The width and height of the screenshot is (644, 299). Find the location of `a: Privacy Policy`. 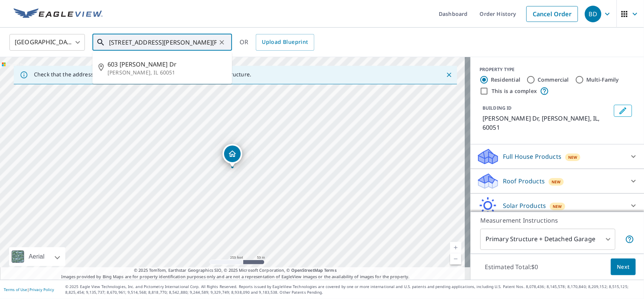

a: Privacy Policy is located at coordinates (42, 289).